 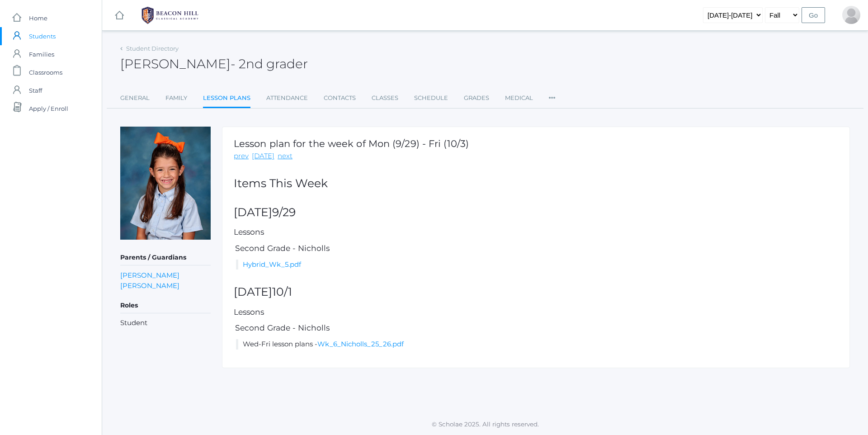 What do you see at coordinates (166, 183) in the screenshot?
I see `img: Alexandra Benson` at bounding box center [166, 183].